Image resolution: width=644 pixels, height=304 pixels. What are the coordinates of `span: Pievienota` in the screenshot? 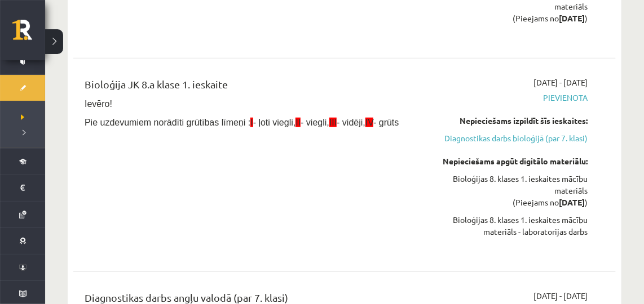 It's located at (509, 97).